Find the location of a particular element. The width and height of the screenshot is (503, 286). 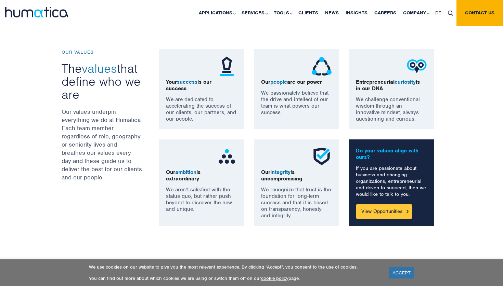

a: cookie policy is located at coordinates (275, 278).